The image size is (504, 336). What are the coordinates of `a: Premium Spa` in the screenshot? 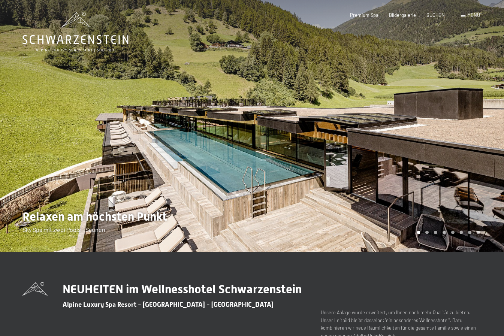 It's located at (364, 15).